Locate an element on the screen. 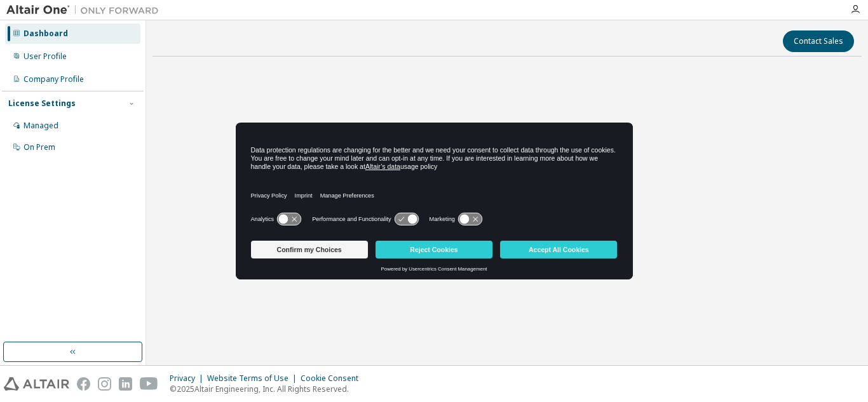  div: Website Terms of Use is located at coordinates (253, 378).